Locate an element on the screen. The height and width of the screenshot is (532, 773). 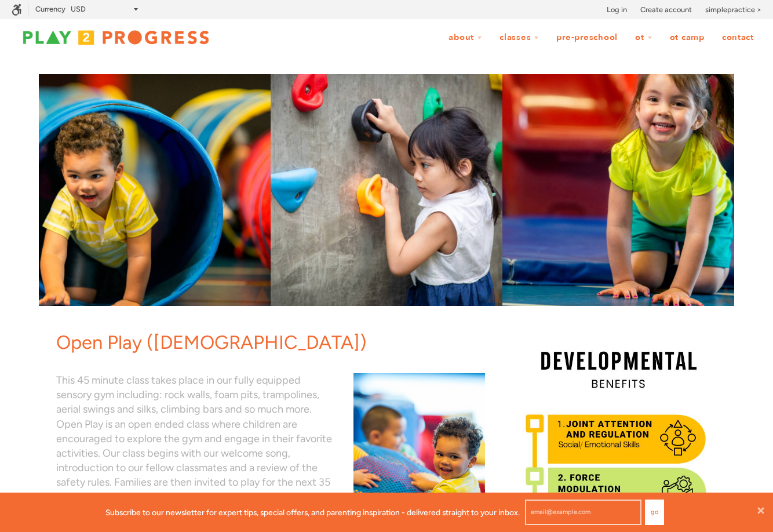
label: Currency is located at coordinates (51, 9).